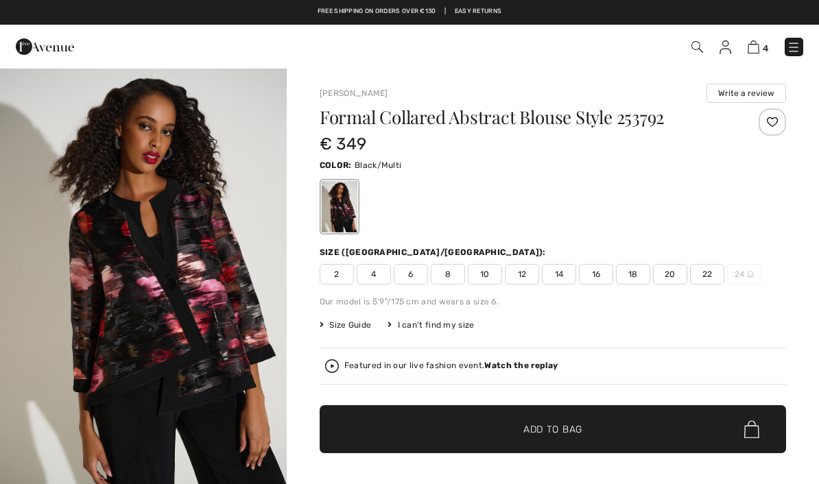 This screenshot has width=819, height=484. I want to click on a: 4, so click(758, 47).